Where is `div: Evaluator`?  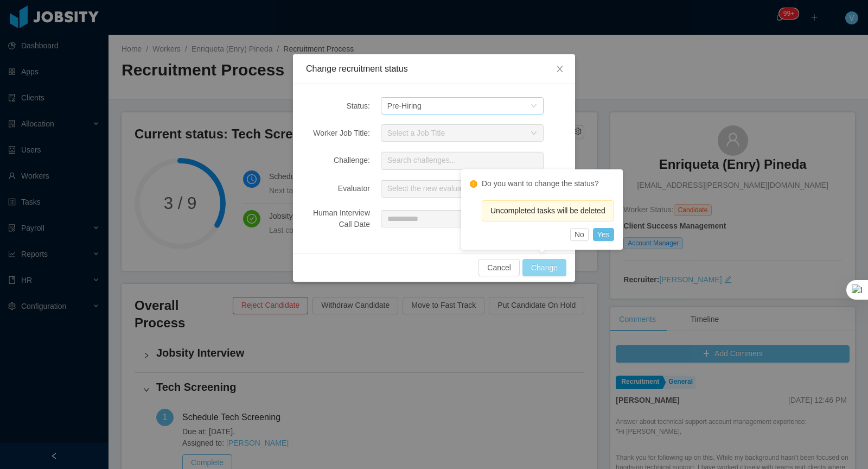 div: Evaluator is located at coordinates (338, 189).